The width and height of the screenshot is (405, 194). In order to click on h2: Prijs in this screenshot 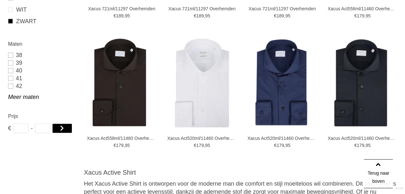, I will do `click(42, 116)`.